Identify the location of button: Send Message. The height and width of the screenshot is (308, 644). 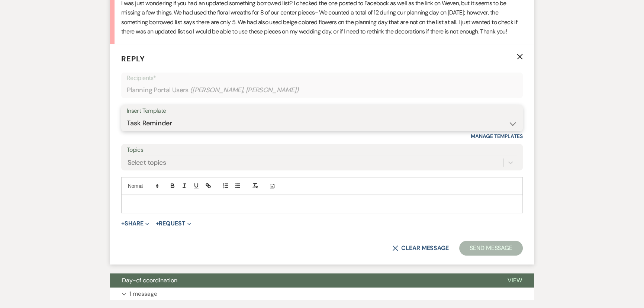
(491, 248).